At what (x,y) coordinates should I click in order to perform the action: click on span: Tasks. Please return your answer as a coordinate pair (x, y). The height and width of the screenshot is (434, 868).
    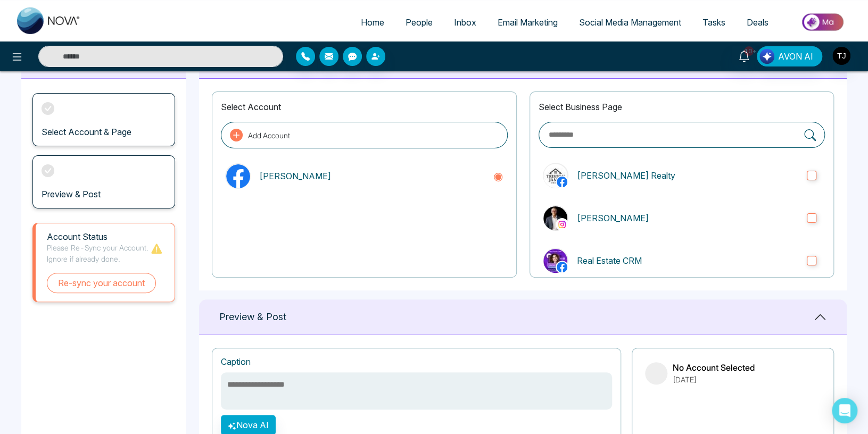
    Looking at the image, I should click on (714, 22).